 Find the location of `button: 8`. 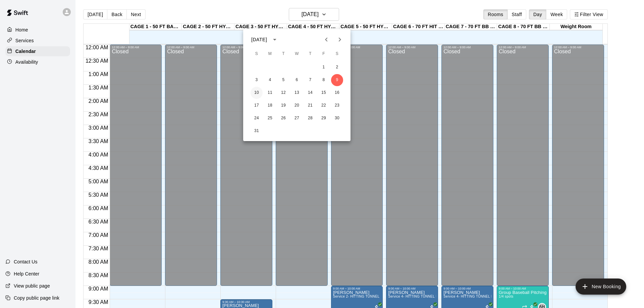

button: 8 is located at coordinates (324, 80).